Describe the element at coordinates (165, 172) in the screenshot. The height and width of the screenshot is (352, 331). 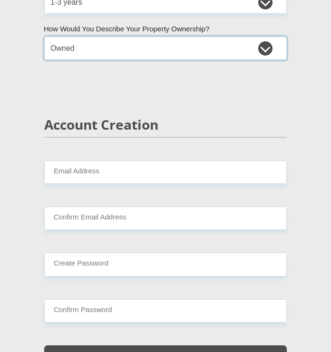
I see `input: Email Address` at that location.